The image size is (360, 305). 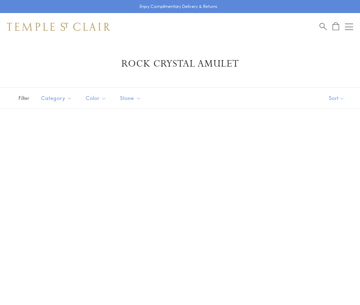 What do you see at coordinates (130, 98) in the screenshot?
I see `button: Stone` at bounding box center [130, 98].